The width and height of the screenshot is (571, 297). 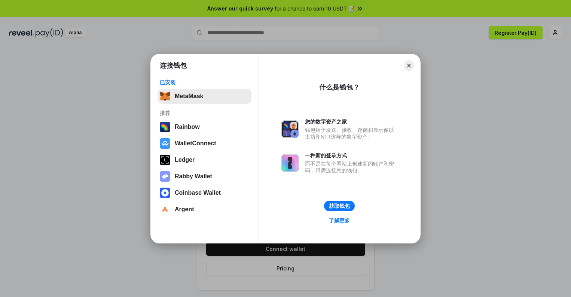 What do you see at coordinates (189, 96) in the screenshot?
I see `div: MetaMask` at bounding box center [189, 96].